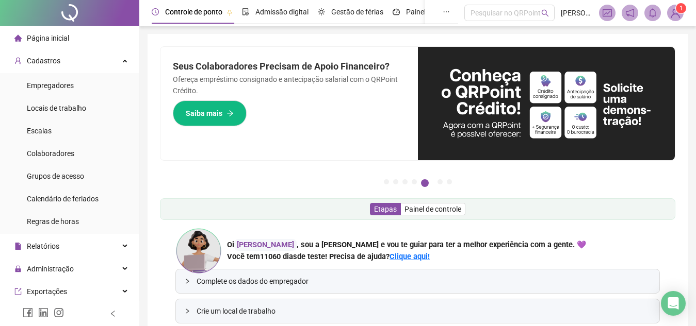 Image resolution: width=696 pixels, height=326 pixels. I want to click on span: fund, so click(607, 13).